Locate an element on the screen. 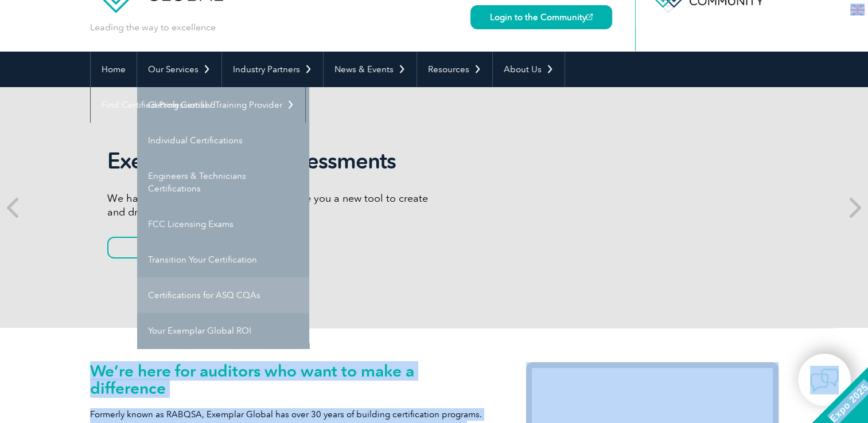 The image size is (868, 423). a: Login to the Community is located at coordinates (541, 17).